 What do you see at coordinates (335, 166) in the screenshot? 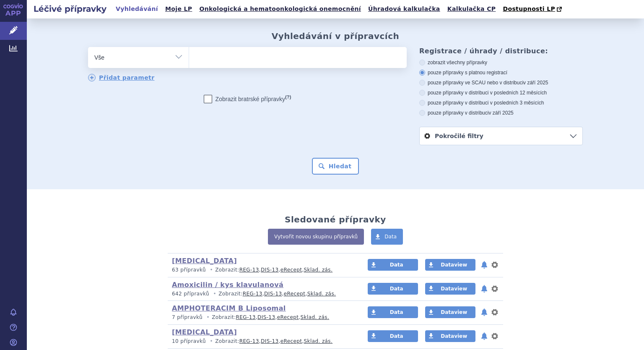
I see `button: Hledat` at bounding box center [335, 166].